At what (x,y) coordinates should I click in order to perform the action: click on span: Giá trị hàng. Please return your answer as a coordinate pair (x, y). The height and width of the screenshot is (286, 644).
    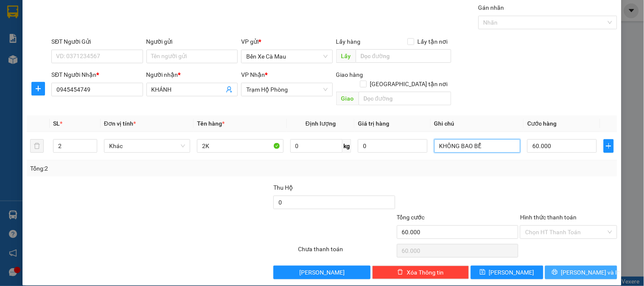
    Looking at the image, I should click on (373, 123).